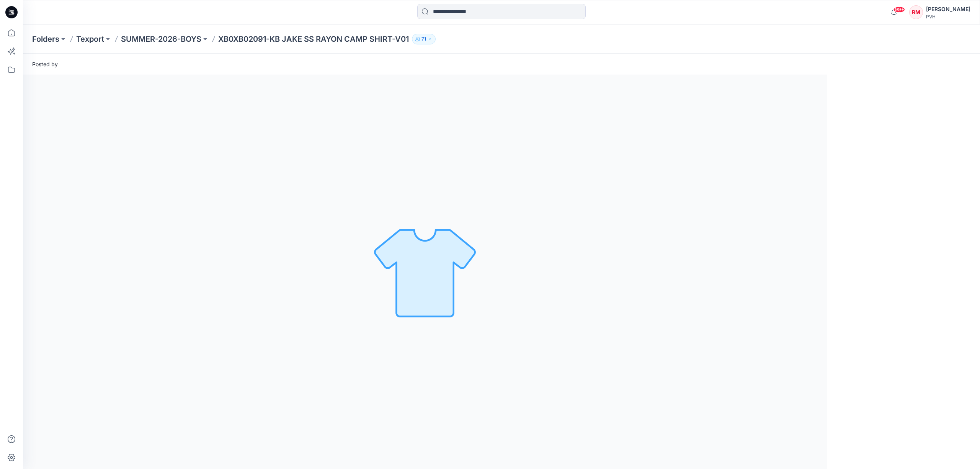 The image size is (980, 469). I want to click on p: 71, so click(424, 39).